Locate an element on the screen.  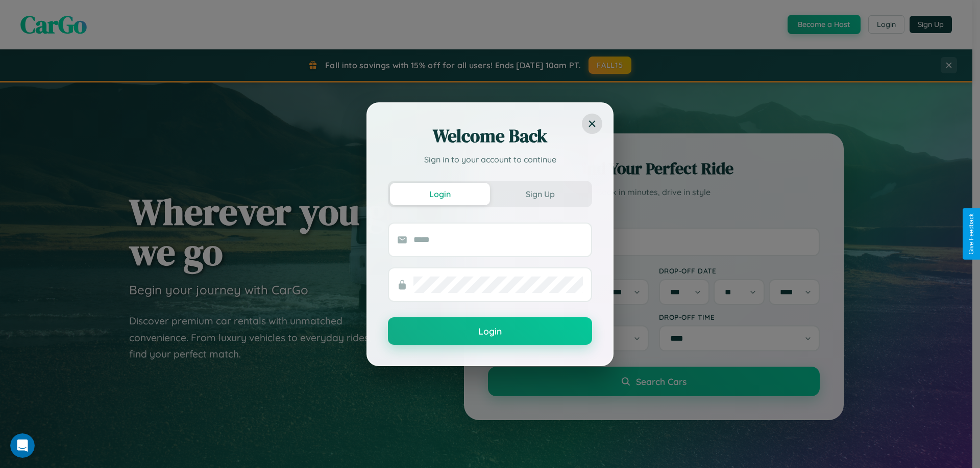
button: Sign Up is located at coordinates (540, 194).